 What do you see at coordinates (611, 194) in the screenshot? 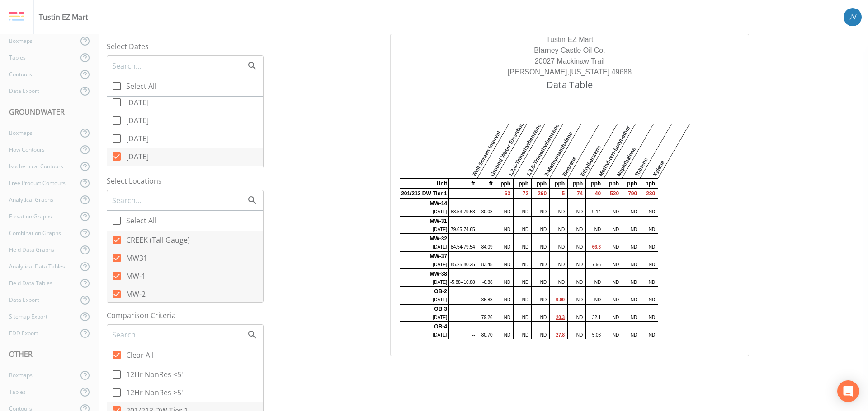
I see `th: 520` at bounding box center [611, 194].